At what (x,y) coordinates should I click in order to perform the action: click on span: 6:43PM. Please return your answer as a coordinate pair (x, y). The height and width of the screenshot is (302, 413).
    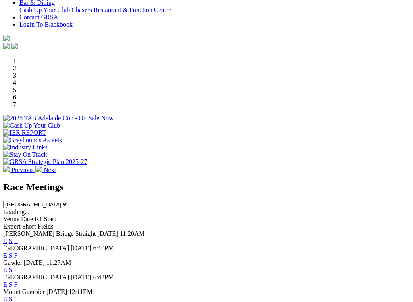
    Looking at the image, I should click on (104, 277).